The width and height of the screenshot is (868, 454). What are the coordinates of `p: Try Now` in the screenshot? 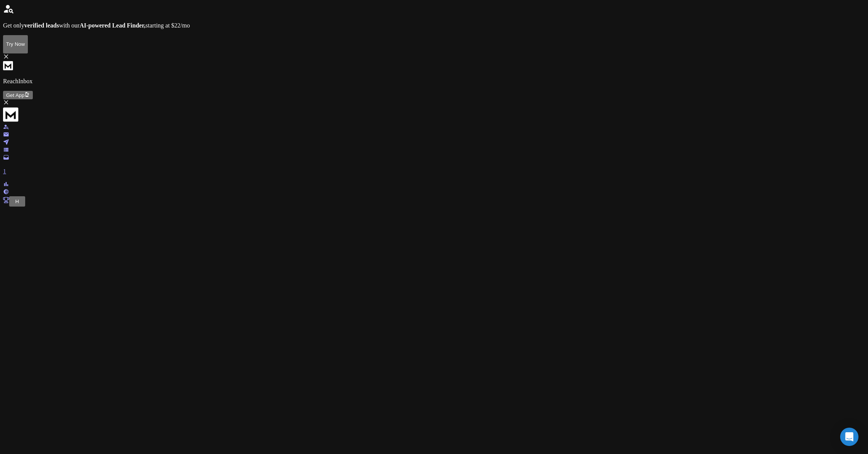 It's located at (16, 44).